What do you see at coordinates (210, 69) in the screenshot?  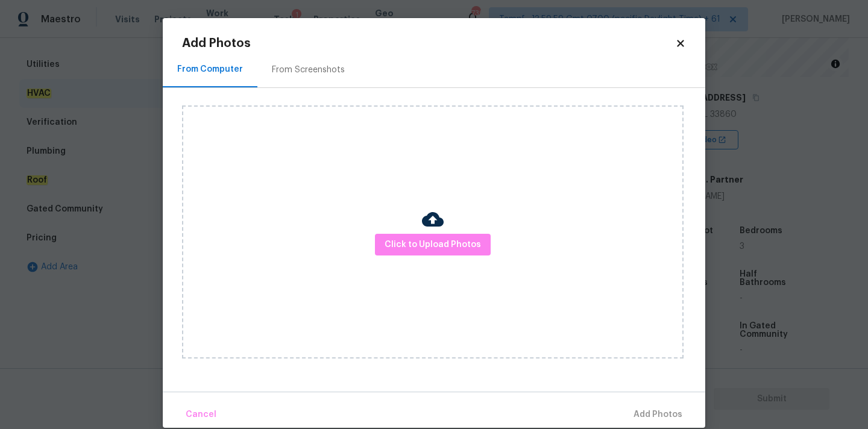 I see `div: From Computer` at bounding box center [210, 69].